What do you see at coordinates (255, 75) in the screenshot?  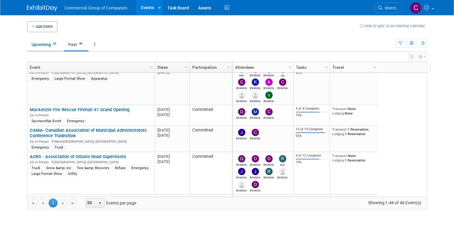 I see `div: Carey Feduniw` at bounding box center [255, 75].